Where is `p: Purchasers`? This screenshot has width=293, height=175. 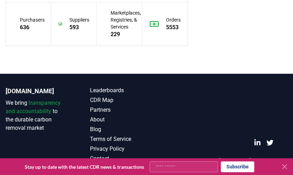 p: Purchasers is located at coordinates (32, 20).